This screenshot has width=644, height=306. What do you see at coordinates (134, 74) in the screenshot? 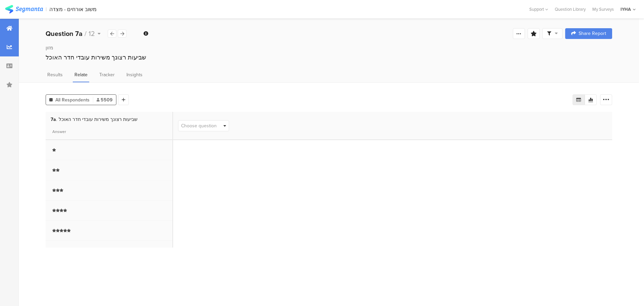
I see `span: Insights` at bounding box center [134, 74].